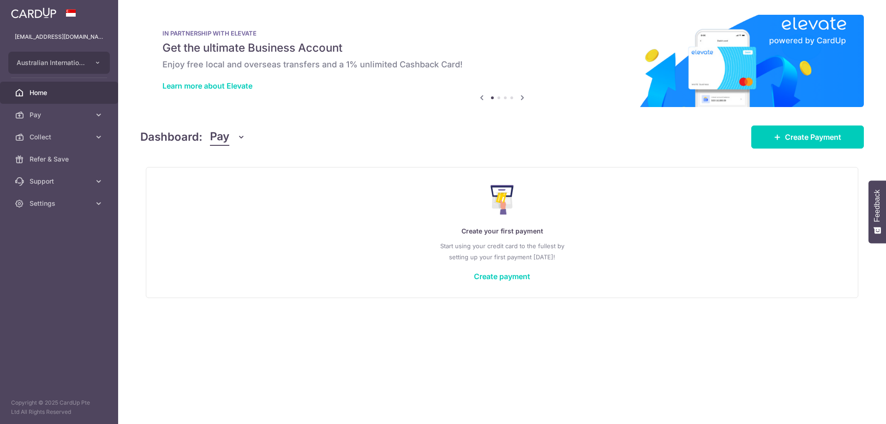 This screenshot has height=424, width=886. What do you see at coordinates (877, 206) in the screenshot?
I see `span: Feedback` at bounding box center [877, 206].